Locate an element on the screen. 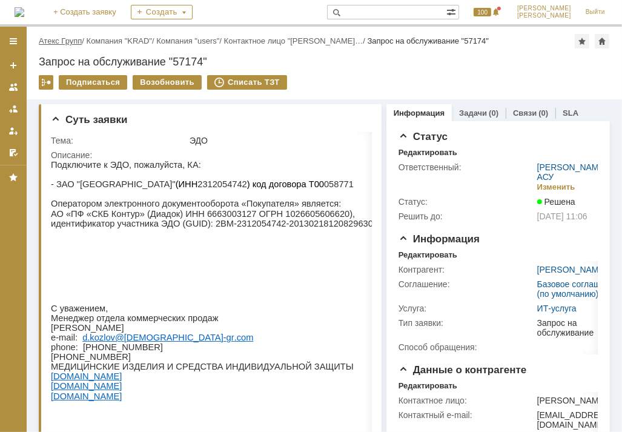  div: Изменить is located at coordinates (556, 187).